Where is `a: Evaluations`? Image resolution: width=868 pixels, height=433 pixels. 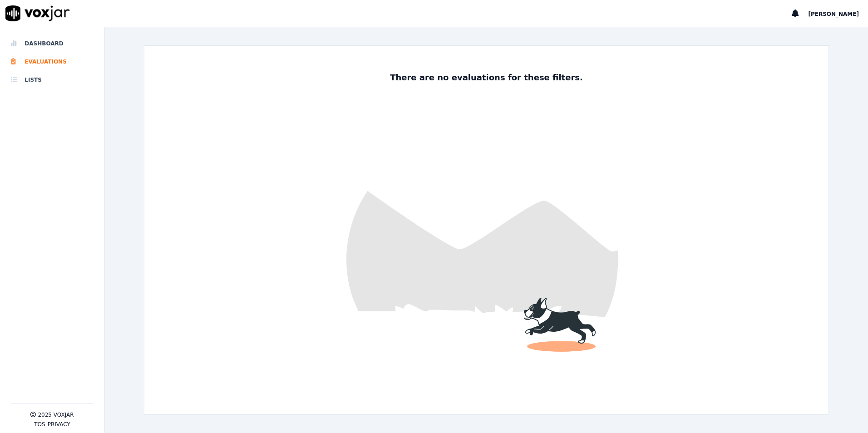 a: Evaluations is located at coordinates (52, 62).